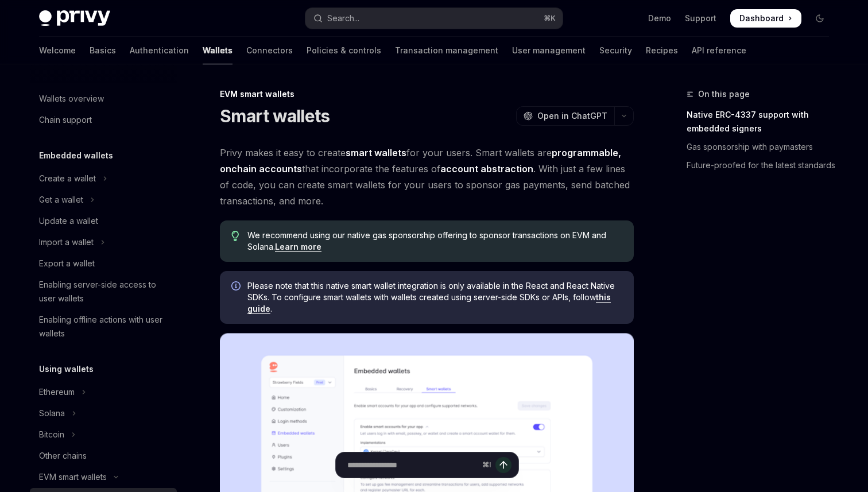  I want to click on a: Export a wallet, so click(103, 263).